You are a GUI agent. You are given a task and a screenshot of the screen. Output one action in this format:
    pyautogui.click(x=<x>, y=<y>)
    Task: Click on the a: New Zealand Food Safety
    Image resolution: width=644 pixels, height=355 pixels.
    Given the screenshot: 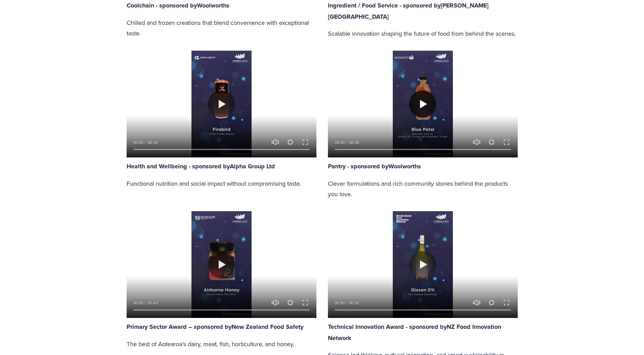 What is the action you would take?
    pyautogui.click(x=267, y=326)
    